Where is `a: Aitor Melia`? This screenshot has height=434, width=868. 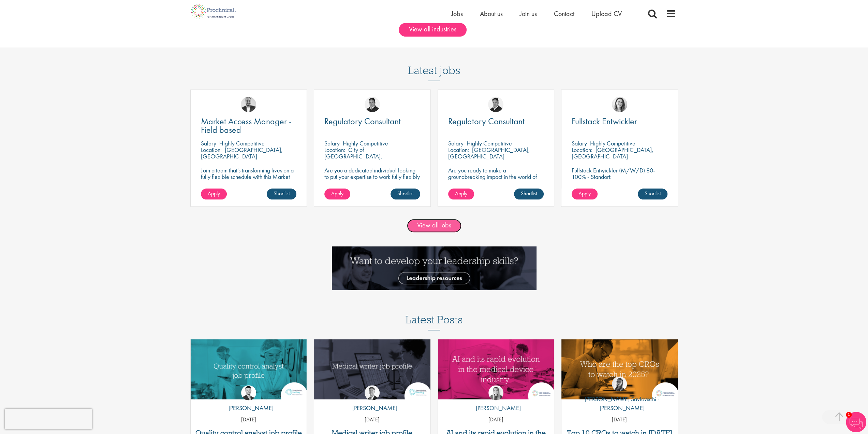
a: Aitor Melia is located at coordinates (249, 104).